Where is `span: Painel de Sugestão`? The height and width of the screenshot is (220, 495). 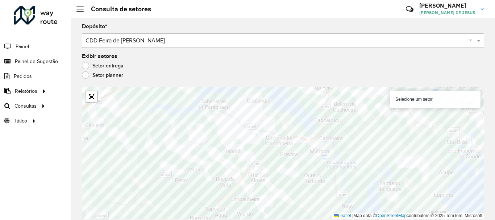 span: Painel de Sugestão is located at coordinates (36, 61).